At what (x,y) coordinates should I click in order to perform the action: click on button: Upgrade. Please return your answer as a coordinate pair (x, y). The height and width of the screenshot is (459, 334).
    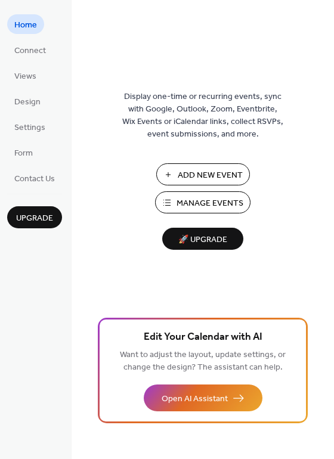
    Looking at the image, I should click on (35, 217).